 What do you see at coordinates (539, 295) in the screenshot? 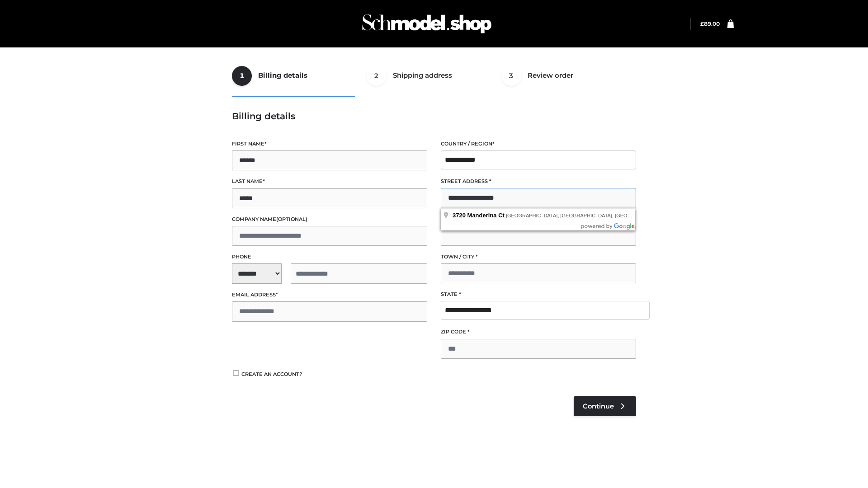
I see `label: State` at bounding box center [539, 295].